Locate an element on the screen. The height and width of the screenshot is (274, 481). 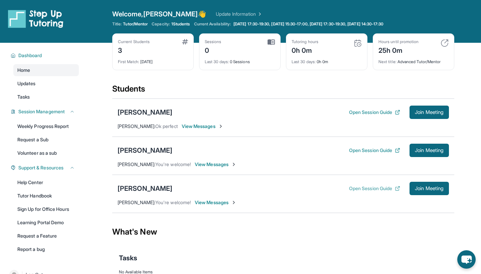
div: Hours until promotion is located at coordinates (399, 42).